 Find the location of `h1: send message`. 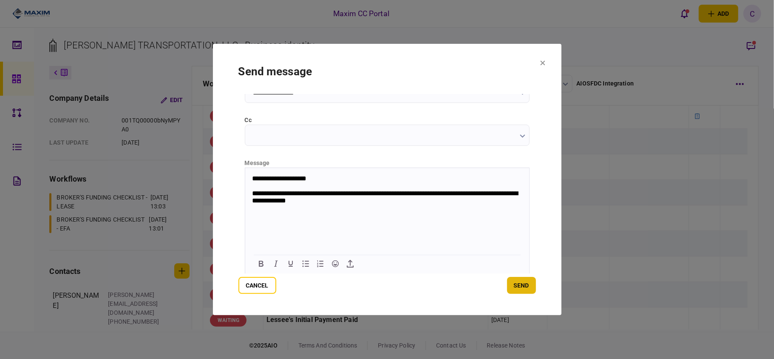

h1: send message is located at coordinates (387, 71).